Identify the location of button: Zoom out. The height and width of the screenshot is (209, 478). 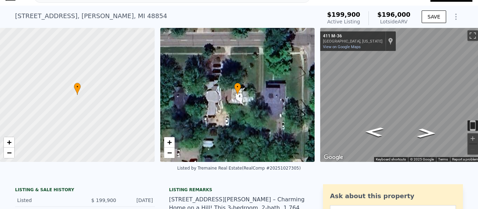
(472, 150).